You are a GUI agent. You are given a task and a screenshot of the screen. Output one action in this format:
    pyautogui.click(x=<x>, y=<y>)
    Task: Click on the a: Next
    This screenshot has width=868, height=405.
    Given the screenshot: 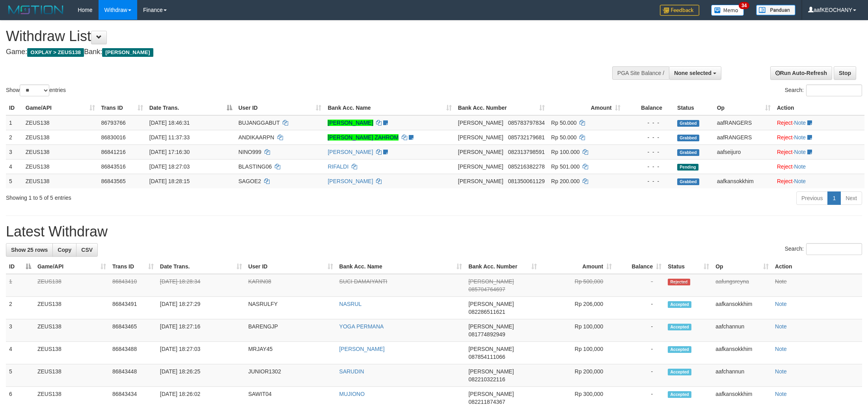 What is the action you would take?
    pyautogui.click(x=851, y=198)
    